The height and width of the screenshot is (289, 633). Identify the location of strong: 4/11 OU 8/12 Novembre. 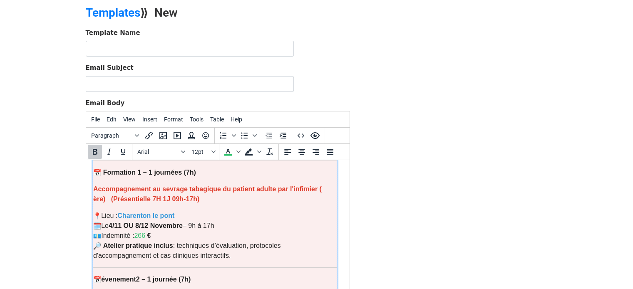
(60, 65).